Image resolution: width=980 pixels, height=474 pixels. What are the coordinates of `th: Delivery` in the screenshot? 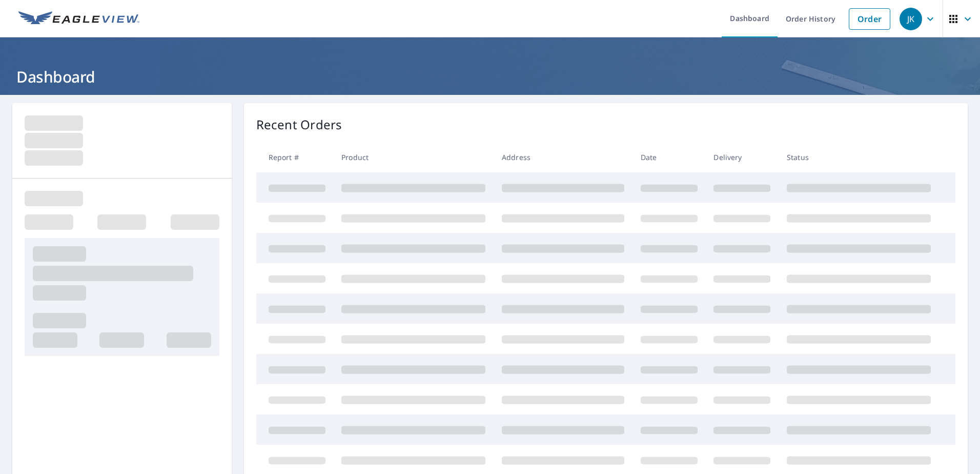 It's located at (742, 157).